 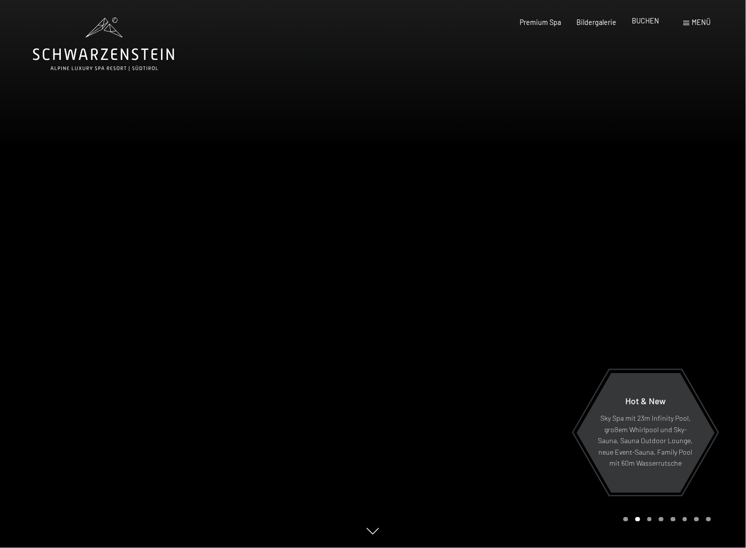 I want to click on span: Bildergalerie, so click(x=597, y=22).